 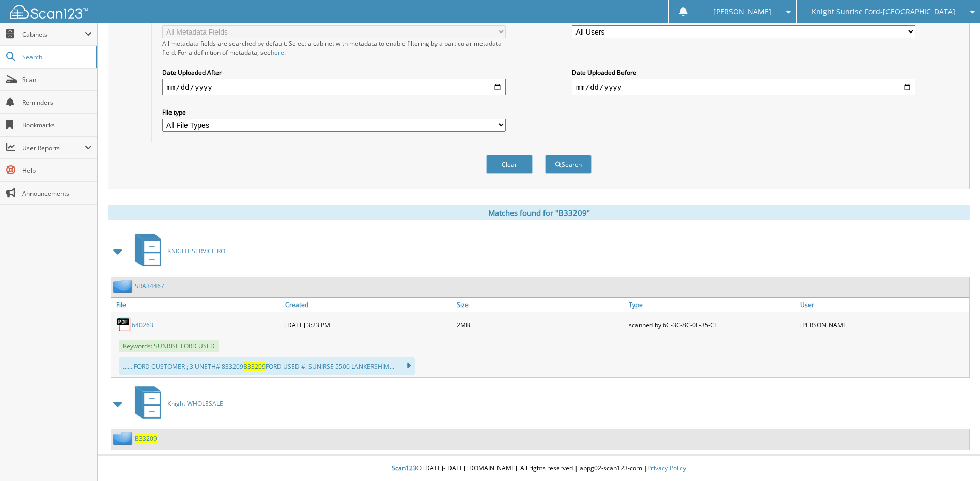 I want to click on a: Size, so click(x=540, y=305).